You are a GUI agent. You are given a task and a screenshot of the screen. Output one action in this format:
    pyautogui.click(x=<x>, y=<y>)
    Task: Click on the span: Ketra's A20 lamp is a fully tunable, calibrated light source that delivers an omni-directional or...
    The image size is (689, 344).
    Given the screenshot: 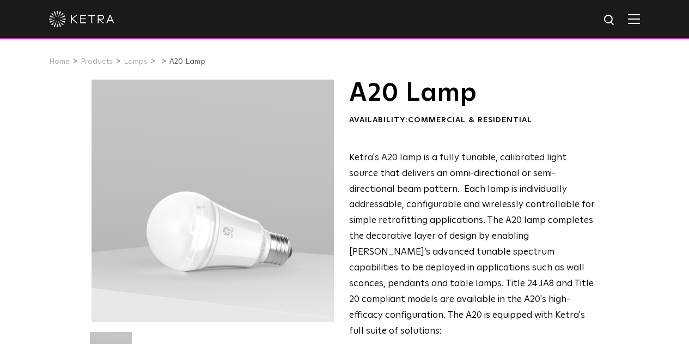 What is the action you would take?
    pyautogui.click(x=472, y=244)
    